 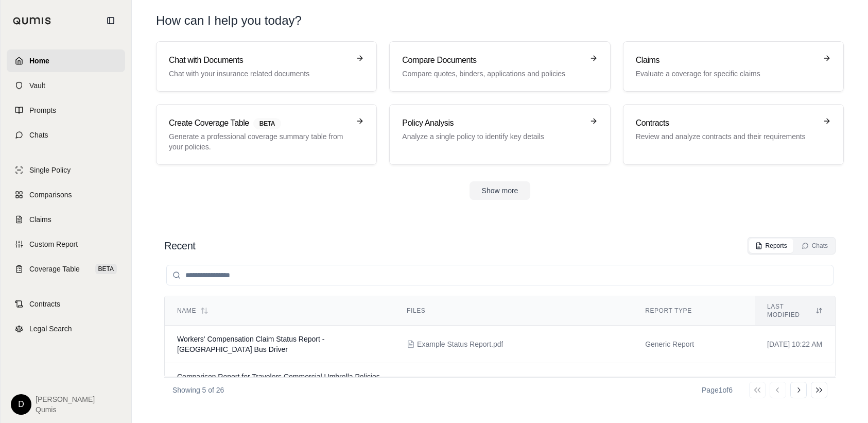 I want to click on div: Name, so click(x=279, y=310).